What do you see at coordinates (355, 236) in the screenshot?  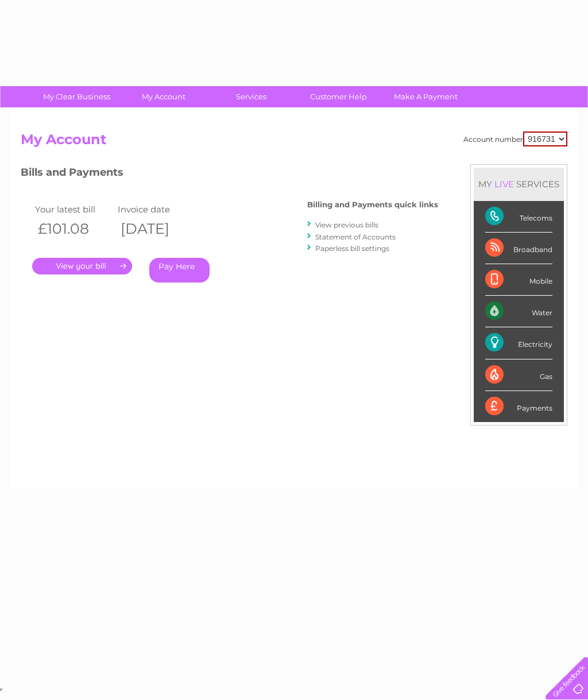 I see `a: Statement of Accounts` at bounding box center [355, 236].